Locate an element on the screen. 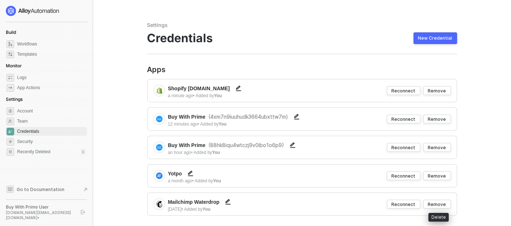 This screenshot has height=226, width=511. a: Knowledge Base is located at coordinates (47, 189).